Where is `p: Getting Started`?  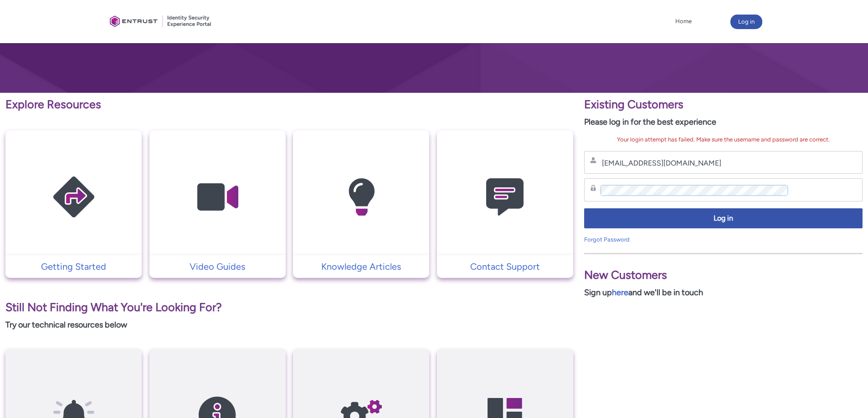 p: Getting Started is located at coordinates (73, 266).